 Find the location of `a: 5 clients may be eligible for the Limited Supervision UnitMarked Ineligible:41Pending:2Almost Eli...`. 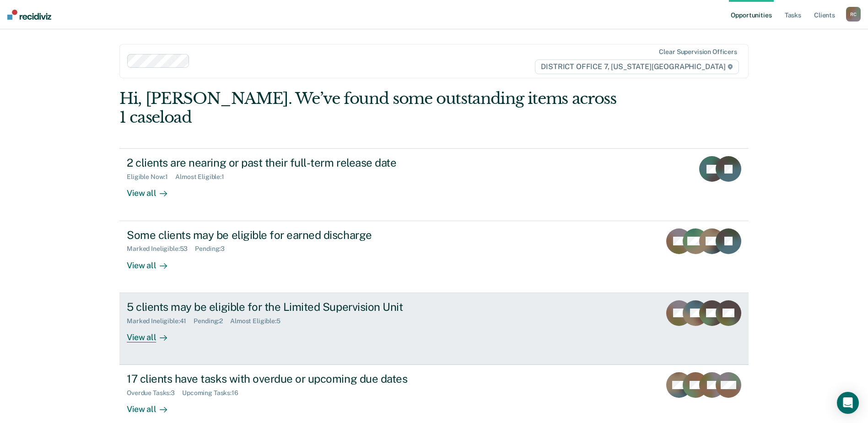

a: 5 clients may be eligible for the Limited Supervision UnitMarked Ineligible:41Pending:2Almost Eli... is located at coordinates (434, 329).